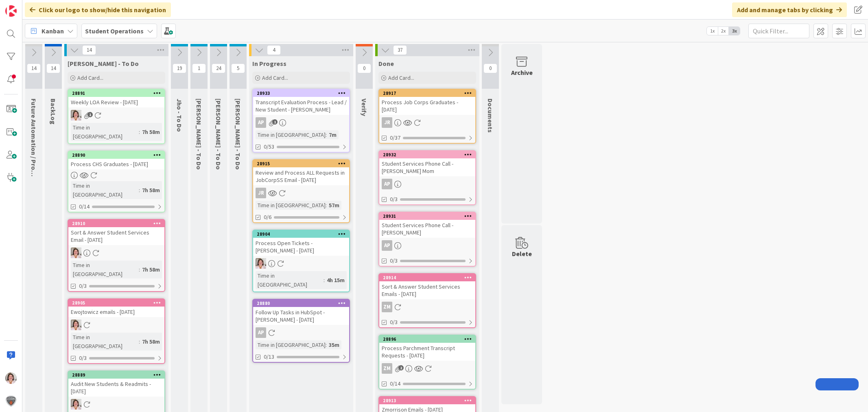  What do you see at coordinates (269, 146) in the screenshot?
I see `span: 0/53` at bounding box center [269, 146].